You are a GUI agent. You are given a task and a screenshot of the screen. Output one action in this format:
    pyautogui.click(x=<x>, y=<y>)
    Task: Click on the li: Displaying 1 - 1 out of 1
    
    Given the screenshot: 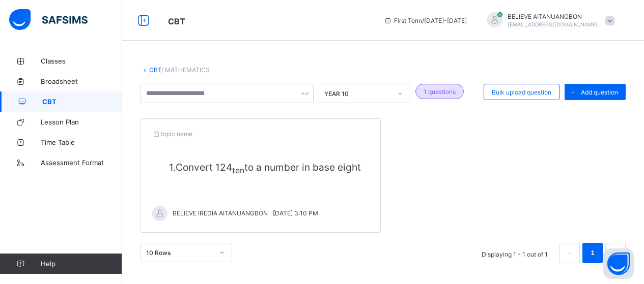 What is the action you would take?
    pyautogui.click(x=514, y=254)
    